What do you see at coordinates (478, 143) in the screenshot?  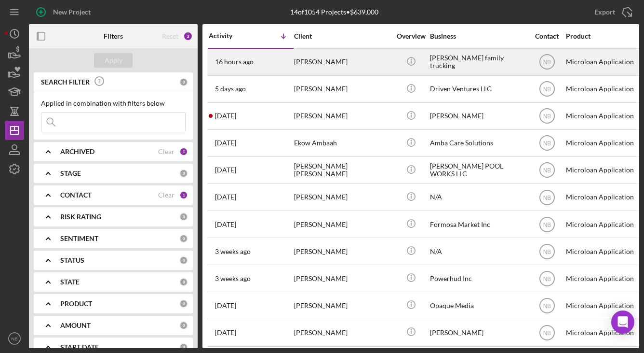 I see `div: Amba Care Solutions` at bounding box center [478, 143].